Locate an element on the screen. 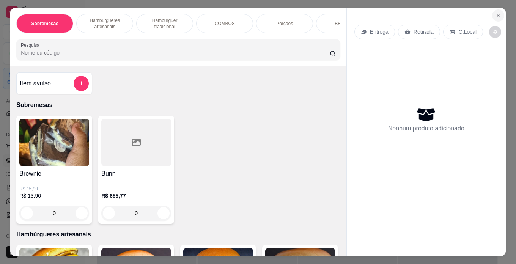 Image resolution: width=516 pixels, height=264 pixels. p: R$ 13,90 is located at coordinates (54, 196).